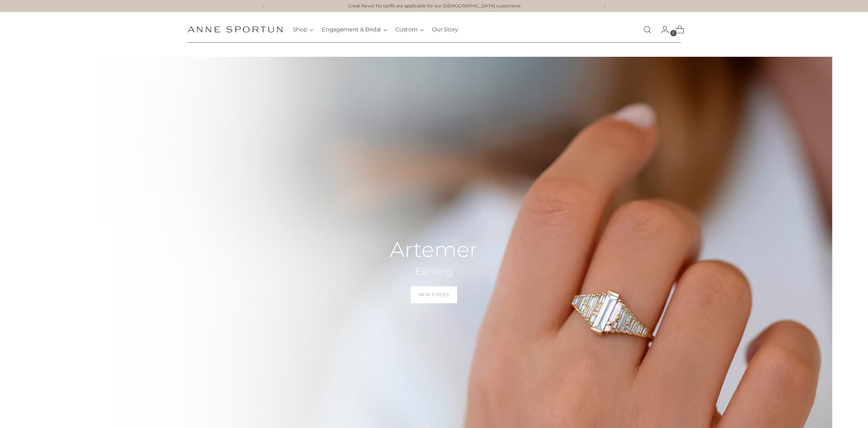 This screenshot has height=428, width=868. Describe the element at coordinates (354, 30) in the screenshot. I see `button: Engagement & Bridal` at that location.